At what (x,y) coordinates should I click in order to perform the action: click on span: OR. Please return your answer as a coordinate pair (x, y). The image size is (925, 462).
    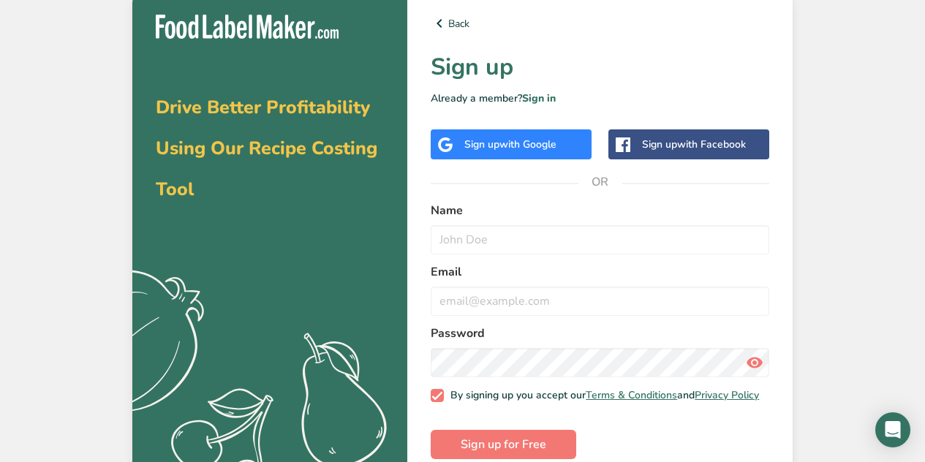
    Looking at the image, I should click on (601, 182).